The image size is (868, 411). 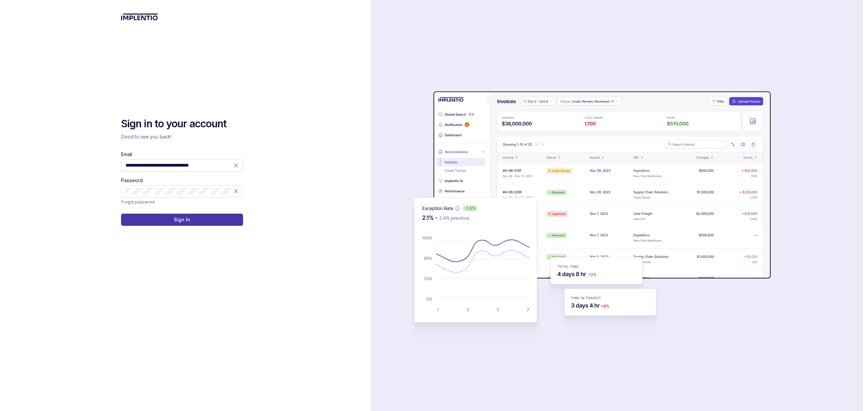 I want to click on label: Password, so click(x=132, y=181).